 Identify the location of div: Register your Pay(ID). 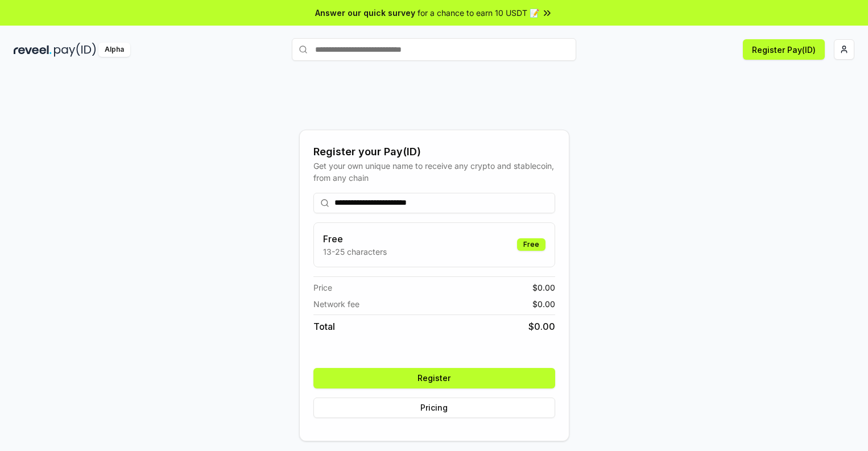
(434, 152).